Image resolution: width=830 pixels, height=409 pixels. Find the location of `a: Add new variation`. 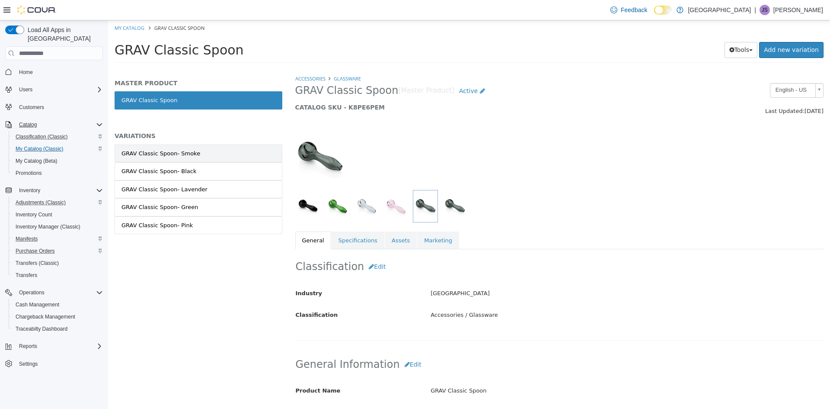

a: Add new variation is located at coordinates (683, 29).